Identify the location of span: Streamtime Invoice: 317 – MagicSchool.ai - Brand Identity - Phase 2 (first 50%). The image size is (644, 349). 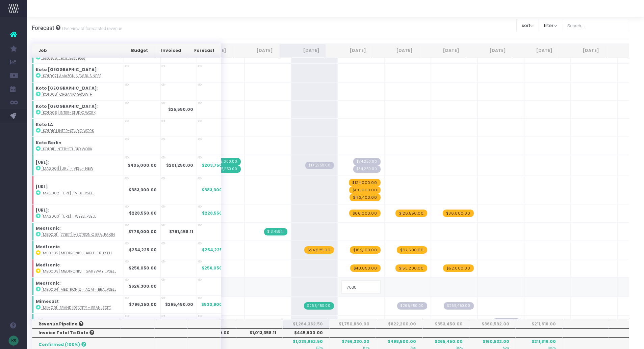
(226, 169).